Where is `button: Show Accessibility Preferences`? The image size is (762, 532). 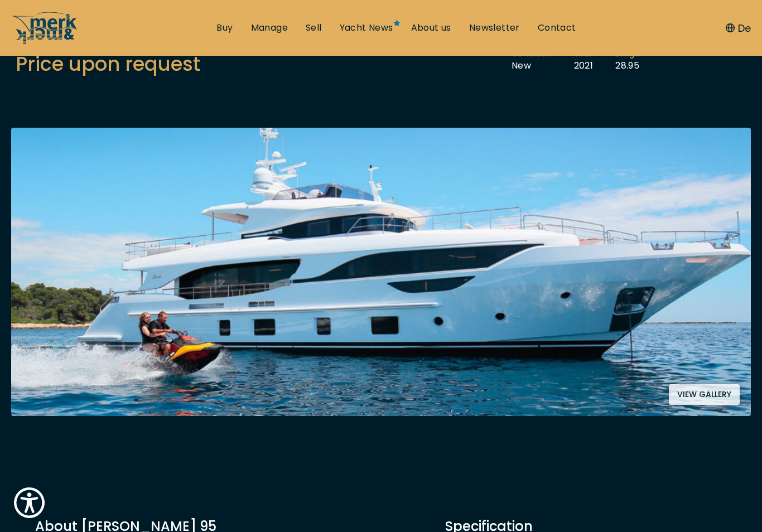
button: Show Accessibility Preferences is located at coordinates (29, 503).